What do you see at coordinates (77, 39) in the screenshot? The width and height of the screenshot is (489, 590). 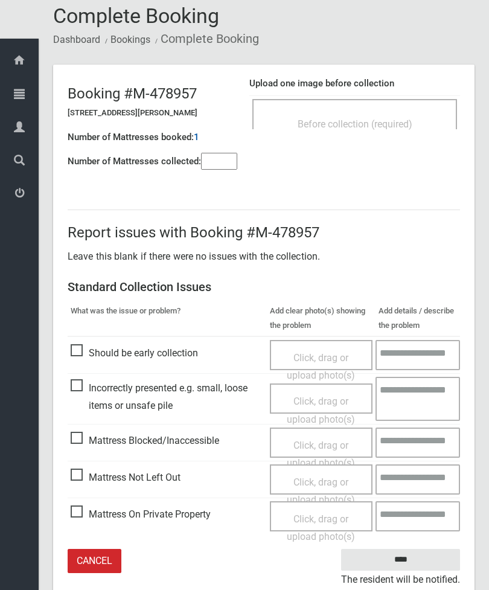 I see `a: Dashboard` at bounding box center [77, 39].